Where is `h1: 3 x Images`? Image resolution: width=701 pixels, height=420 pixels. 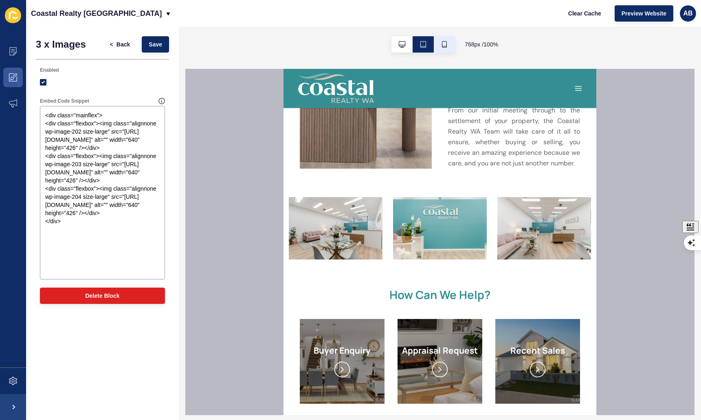
h1: 3 x Images is located at coordinates (61, 44).